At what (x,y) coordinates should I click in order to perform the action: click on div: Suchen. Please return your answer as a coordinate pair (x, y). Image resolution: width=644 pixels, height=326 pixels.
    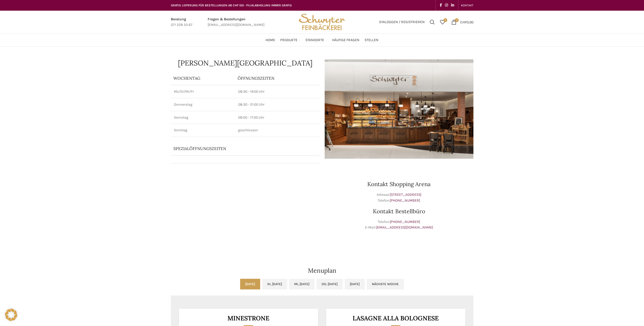
    Looking at the image, I should click on (433, 22).